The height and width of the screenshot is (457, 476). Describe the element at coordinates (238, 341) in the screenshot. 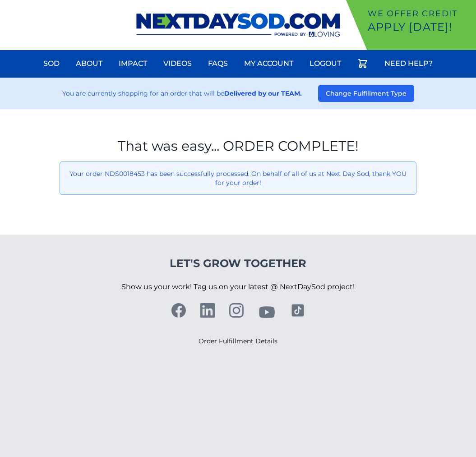

I see `a: Order Fulfillment Details` at that location.